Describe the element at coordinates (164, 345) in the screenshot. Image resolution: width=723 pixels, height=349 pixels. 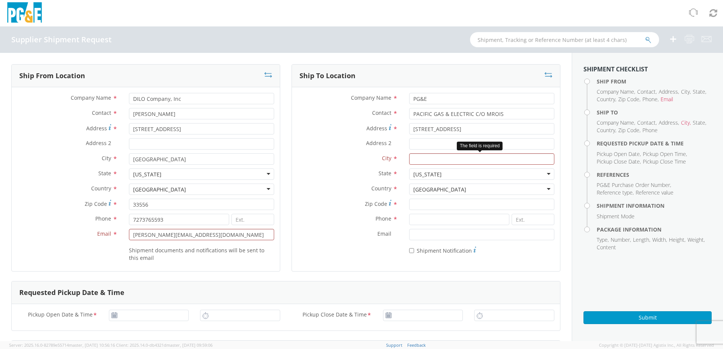
I see `span: Client: 2025.14.0-db4321d` at that location.